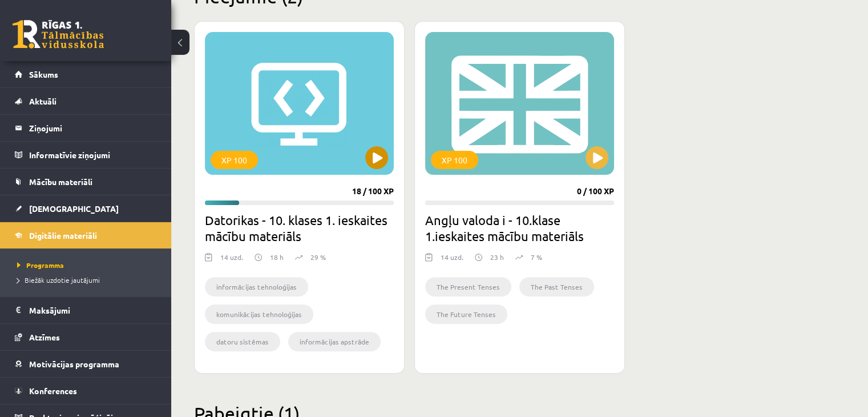 The width and height of the screenshot is (868, 417). What do you see at coordinates (86, 101) in the screenshot?
I see `a: Aktuāli` at bounding box center [86, 101].